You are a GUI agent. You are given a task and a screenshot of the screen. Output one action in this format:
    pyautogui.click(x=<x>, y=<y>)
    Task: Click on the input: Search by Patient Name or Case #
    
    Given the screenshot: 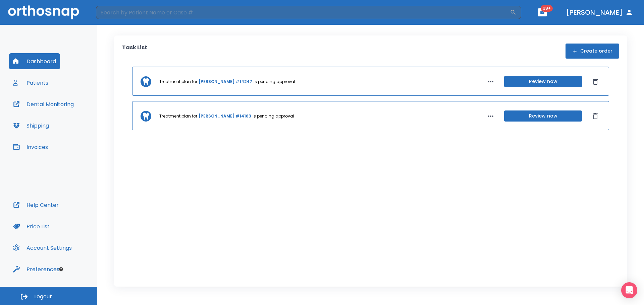 What is the action you would take?
    pyautogui.click(x=303, y=12)
    